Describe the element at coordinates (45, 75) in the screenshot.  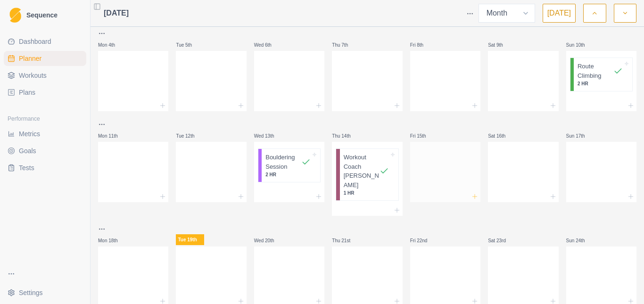
I see `a: Workouts` at that location.